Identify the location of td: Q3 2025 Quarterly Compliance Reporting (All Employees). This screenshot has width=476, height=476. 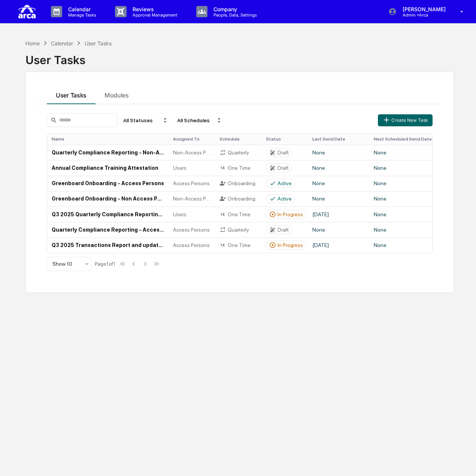
(108, 214).